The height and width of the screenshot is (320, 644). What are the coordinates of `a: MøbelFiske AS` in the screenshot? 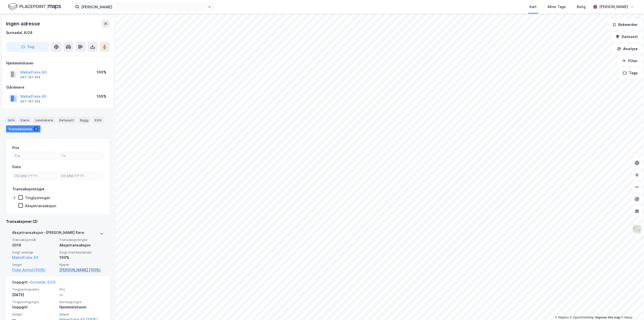 It's located at (25, 258).